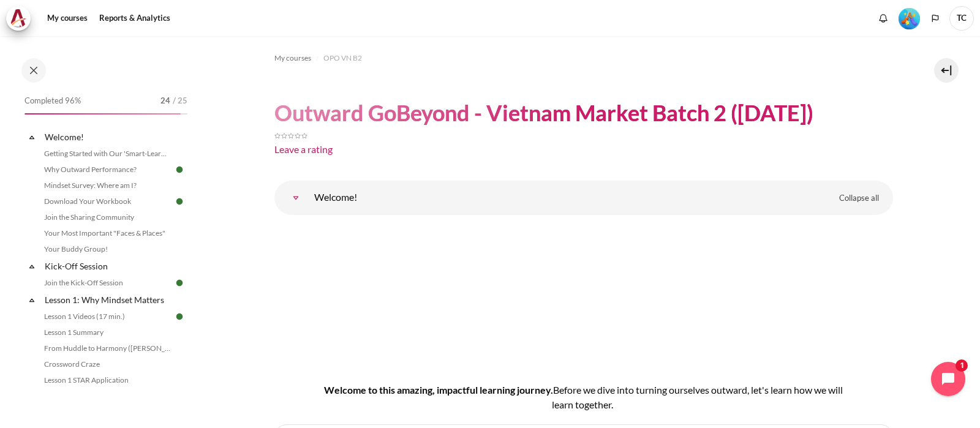  I want to click on button: Languages, so click(935, 19).